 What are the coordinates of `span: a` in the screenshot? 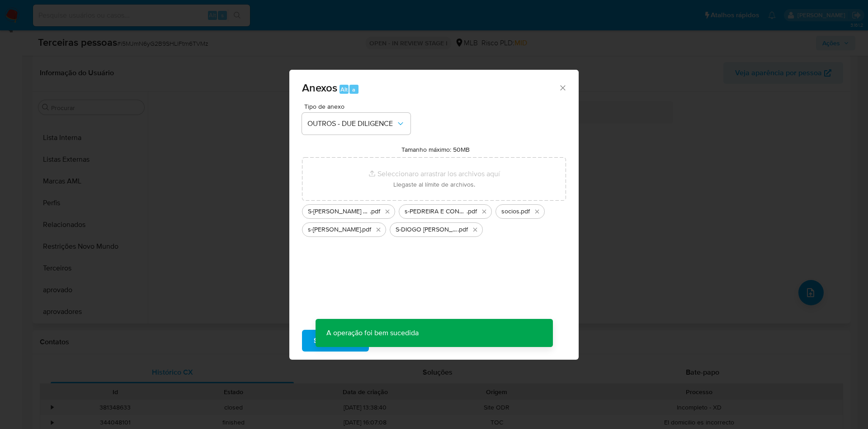 It's located at (354, 89).